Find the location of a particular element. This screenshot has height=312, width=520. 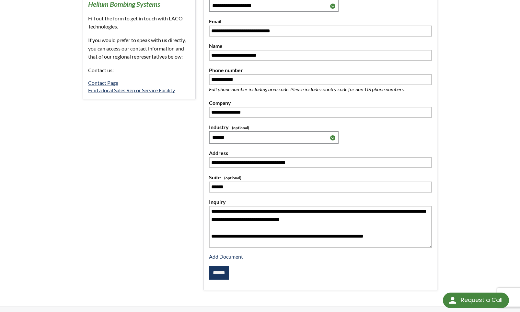

p: Full phone number including area code. Please include country code for non-US phone numbers. is located at coordinates (318, 89).